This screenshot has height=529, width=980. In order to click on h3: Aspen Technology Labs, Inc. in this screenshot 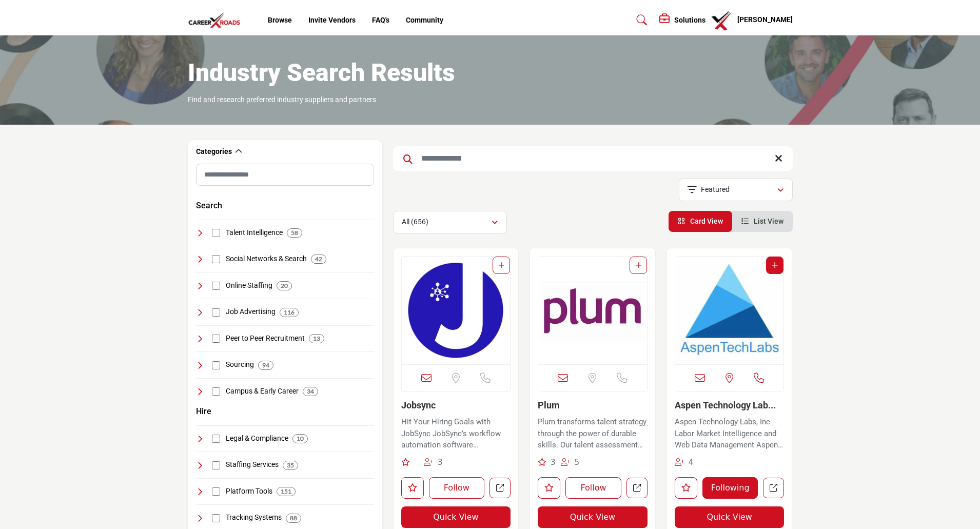, I will do `click(730, 405)`.